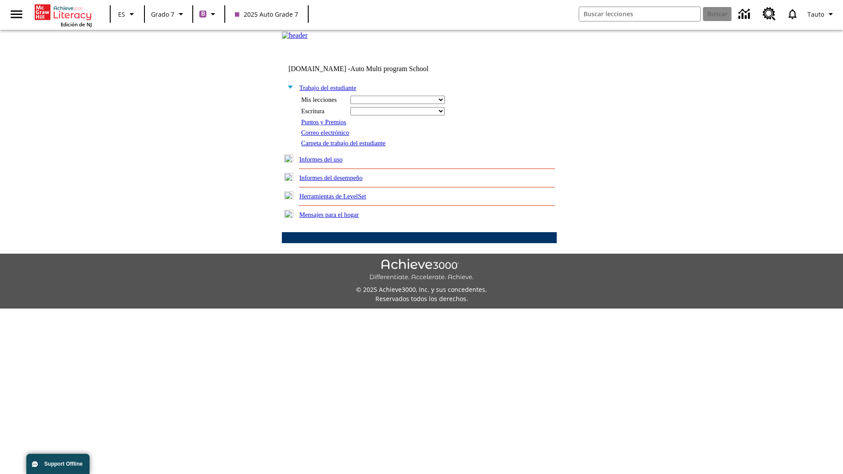 This screenshot has height=474, width=843. Describe the element at coordinates (333, 196) in the screenshot. I see `a: Herramientas de LevelSet` at that location.